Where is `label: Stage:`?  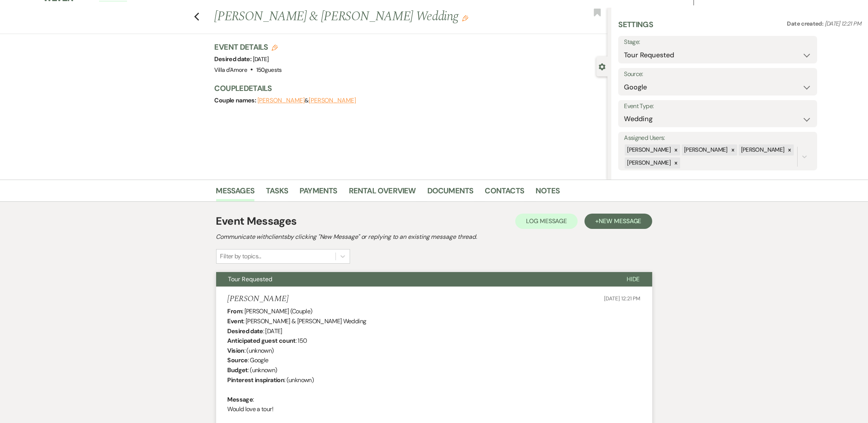 label: Stage: is located at coordinates (718, 42).